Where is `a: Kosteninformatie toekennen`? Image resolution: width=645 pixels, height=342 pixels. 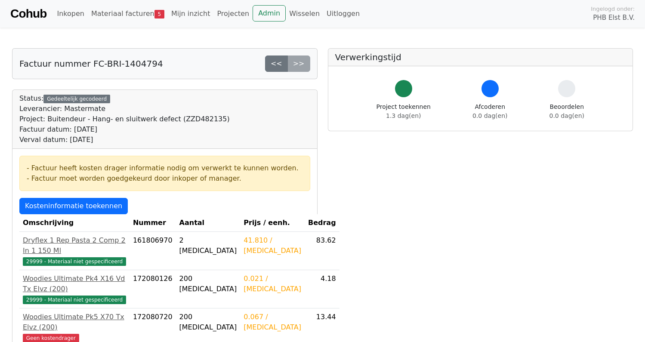
a: Kosteninformatie toekennen is located at coordinates (74, 206).